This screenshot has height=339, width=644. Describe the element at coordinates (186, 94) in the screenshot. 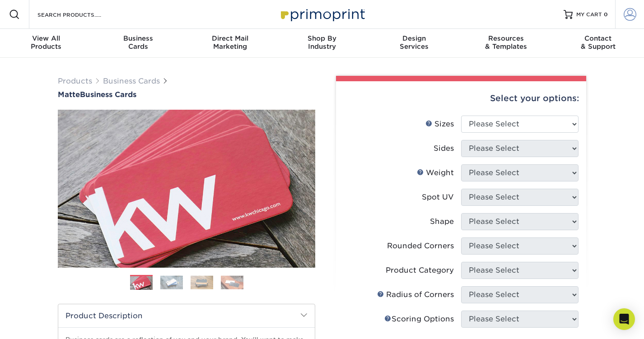

I see `h1: Business Cards` at that location.